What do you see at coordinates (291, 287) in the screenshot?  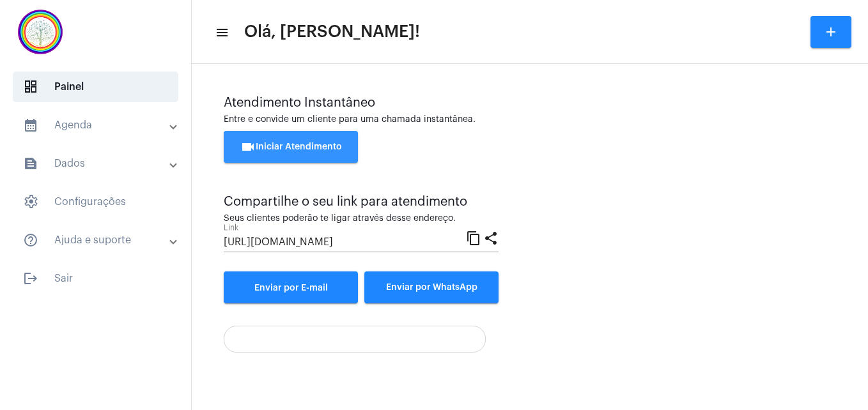 I see `a: Enviar por E-mail` at bounding box center [291, 287].